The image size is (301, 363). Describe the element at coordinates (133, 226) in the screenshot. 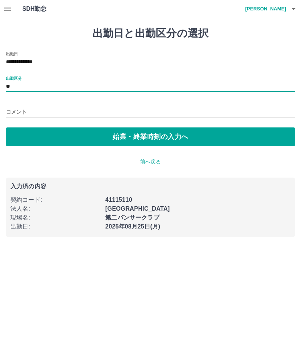

I see `b: 2025年08月25日(月)` at that location.